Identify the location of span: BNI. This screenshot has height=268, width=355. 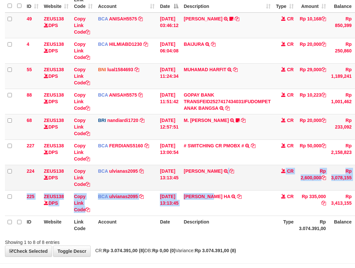
(102, 70).